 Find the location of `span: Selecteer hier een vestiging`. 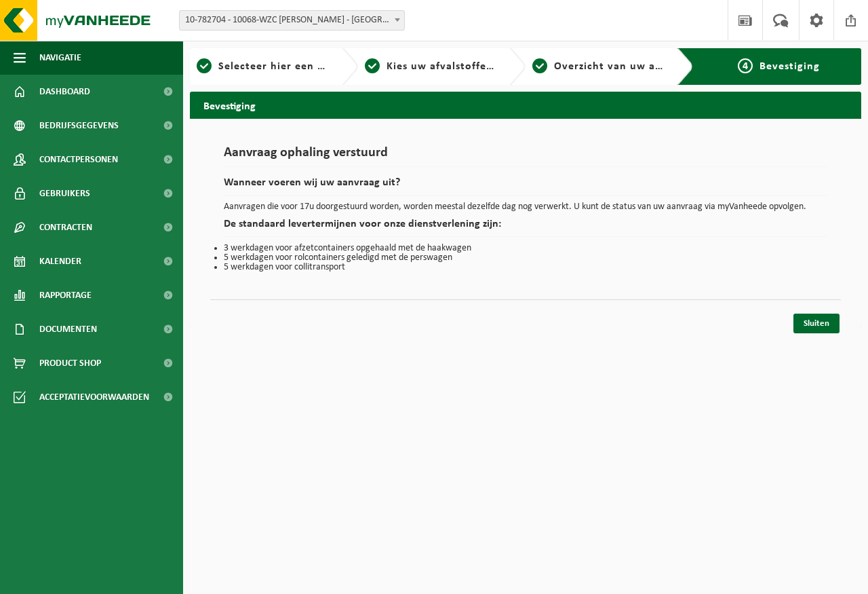

span: Selecteer hier een vestiging is located at coordinates (291, 67).